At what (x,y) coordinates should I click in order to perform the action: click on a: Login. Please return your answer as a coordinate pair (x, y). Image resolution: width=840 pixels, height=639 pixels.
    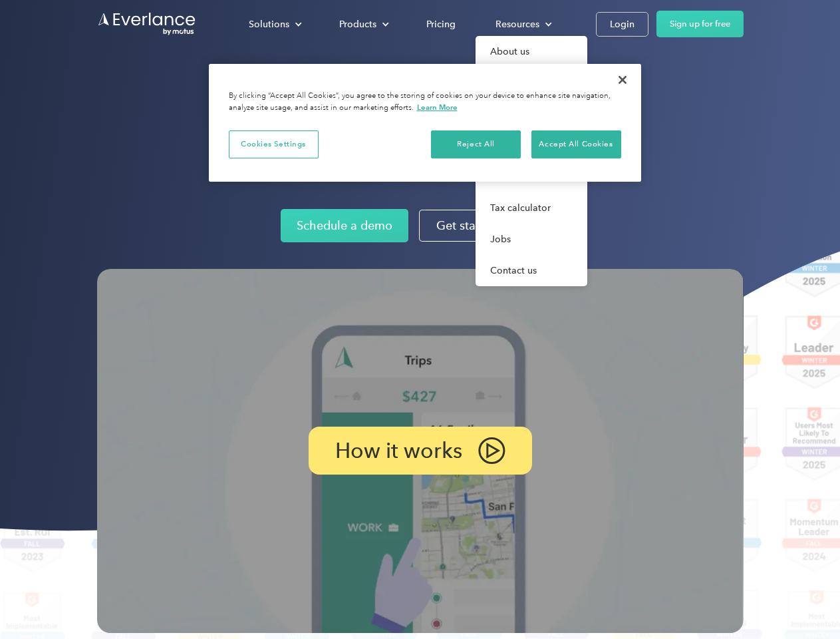
    Looking at the image, I should click on (622, 24).